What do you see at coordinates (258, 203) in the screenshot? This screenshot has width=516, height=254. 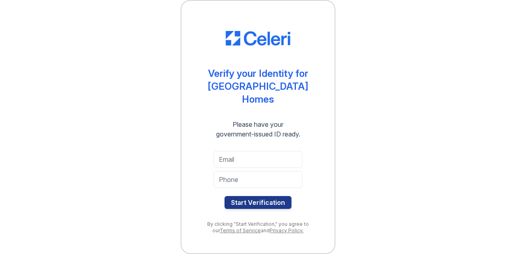 I see `button: Start Verification` at bounding box center [258, 203].